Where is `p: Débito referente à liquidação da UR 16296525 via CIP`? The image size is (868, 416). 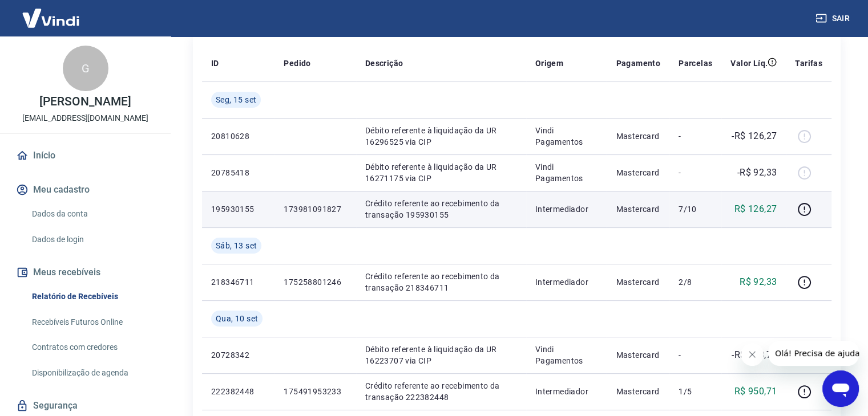 p: Débito referente à liquidação da UR 16296525 via CIP is located at coordinates (441, 136).